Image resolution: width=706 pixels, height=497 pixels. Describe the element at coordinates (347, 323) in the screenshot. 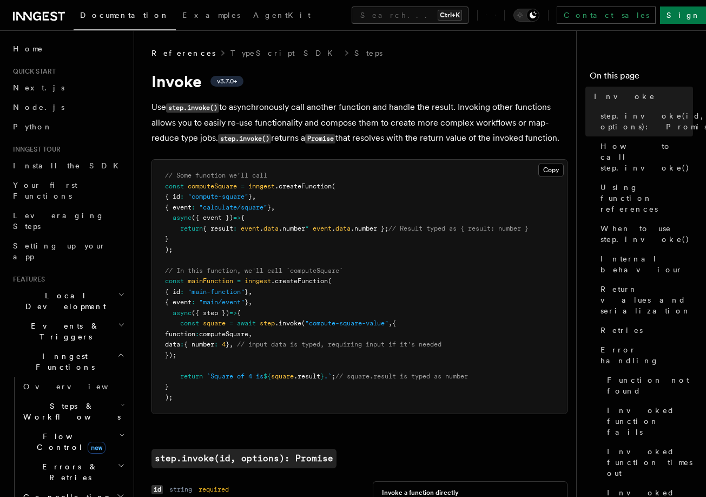

I see `span: "compute-square-value"` at that location.